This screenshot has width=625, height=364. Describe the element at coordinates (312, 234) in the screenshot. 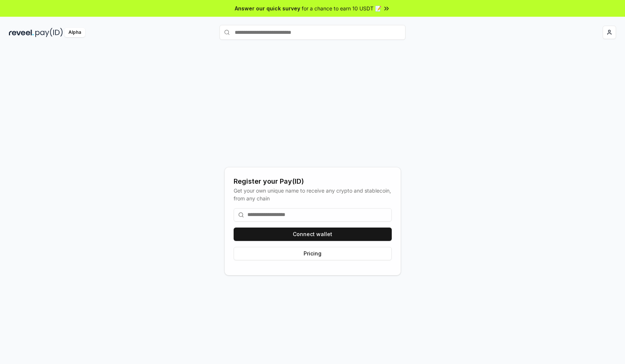

I see `button: Connect wallet` at that location.